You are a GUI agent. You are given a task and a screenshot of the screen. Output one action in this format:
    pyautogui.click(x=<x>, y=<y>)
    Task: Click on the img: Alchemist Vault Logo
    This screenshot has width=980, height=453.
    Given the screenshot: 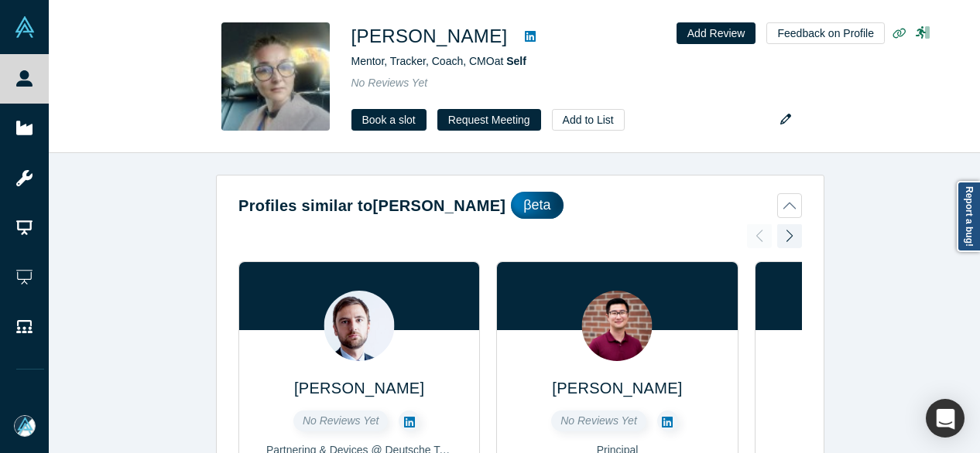 What is the action you would take?
    pyautogui.click(x=24, y=27)
    